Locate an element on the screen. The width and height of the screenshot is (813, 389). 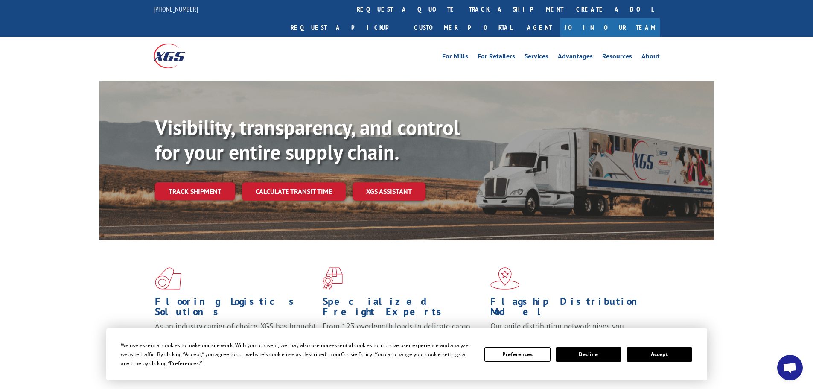
div: Cookie Consent Prompt is located at coordinates (407, 354).